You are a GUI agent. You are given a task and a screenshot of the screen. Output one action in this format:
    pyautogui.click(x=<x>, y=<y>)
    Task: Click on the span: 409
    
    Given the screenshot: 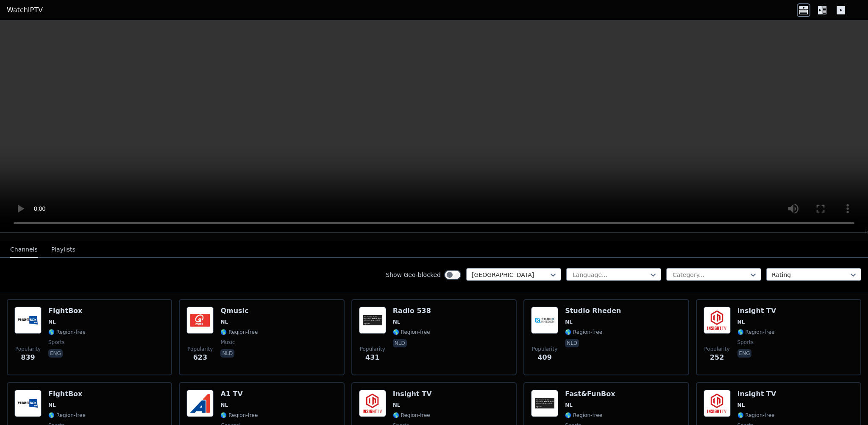 What is the action you would take?
    pyautogui.click(x=544, y=357)
    